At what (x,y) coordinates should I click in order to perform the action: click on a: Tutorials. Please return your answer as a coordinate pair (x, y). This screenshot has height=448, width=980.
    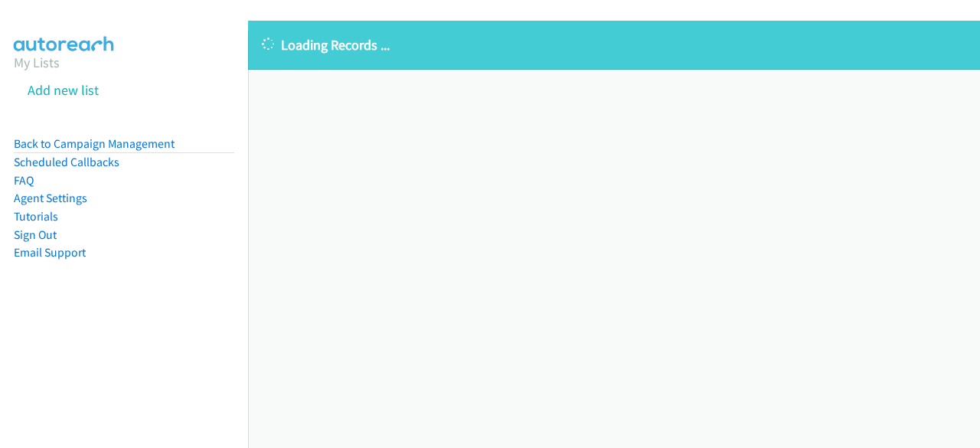
    Looking at the image, I should click on (36, 216).